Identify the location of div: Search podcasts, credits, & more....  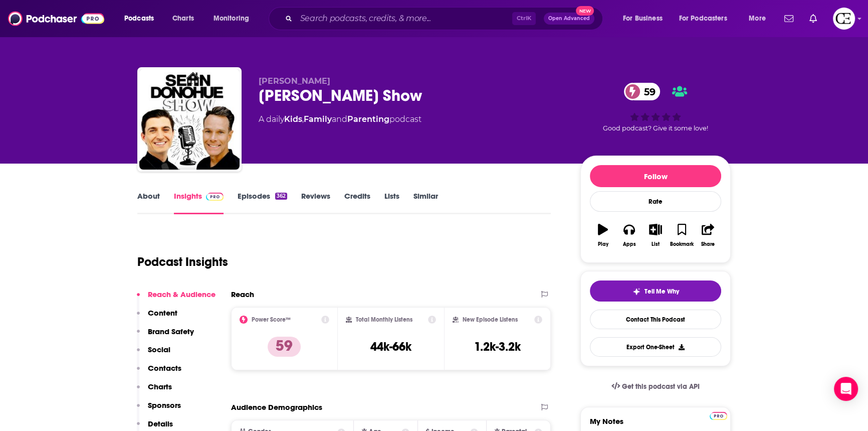
(445, 18).